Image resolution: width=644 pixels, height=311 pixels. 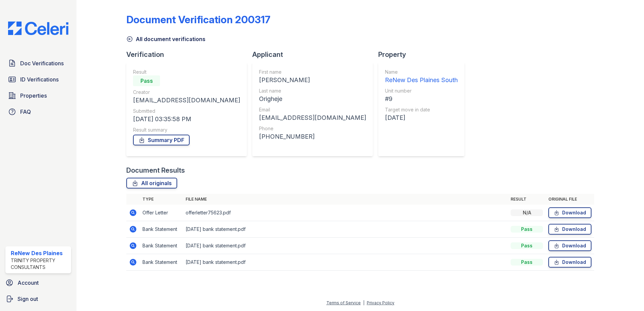 What do you see at coordinates (39, 253) in the screenshot?
I see `div: ReNew Des Plaines` at bounding box center [39, 253].